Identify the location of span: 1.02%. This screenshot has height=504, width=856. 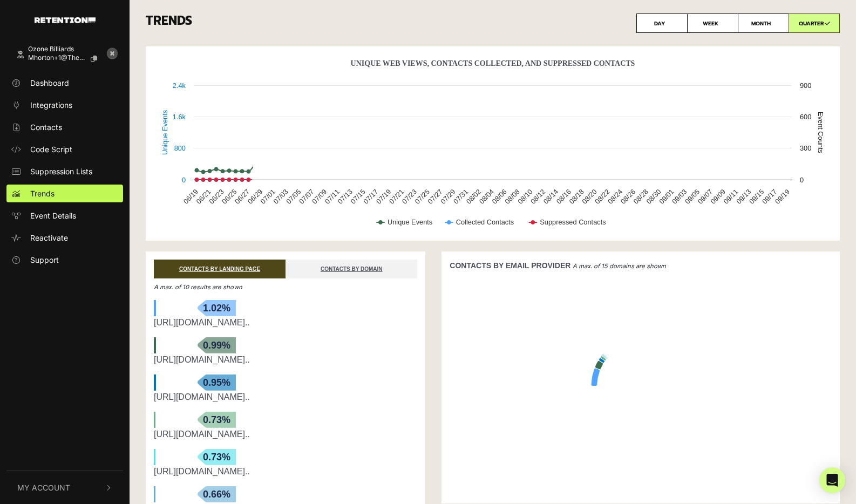
(216, 308).